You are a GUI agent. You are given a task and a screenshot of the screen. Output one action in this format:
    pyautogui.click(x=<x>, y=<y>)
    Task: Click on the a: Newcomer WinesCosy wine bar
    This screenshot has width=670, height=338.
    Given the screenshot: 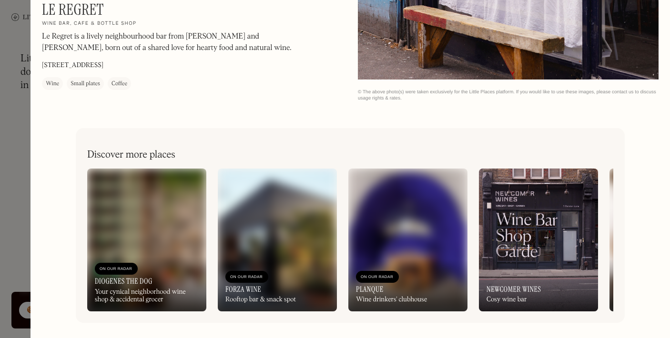 What is the action you would take?
    pyautogui.click(x=538, y=240)
    